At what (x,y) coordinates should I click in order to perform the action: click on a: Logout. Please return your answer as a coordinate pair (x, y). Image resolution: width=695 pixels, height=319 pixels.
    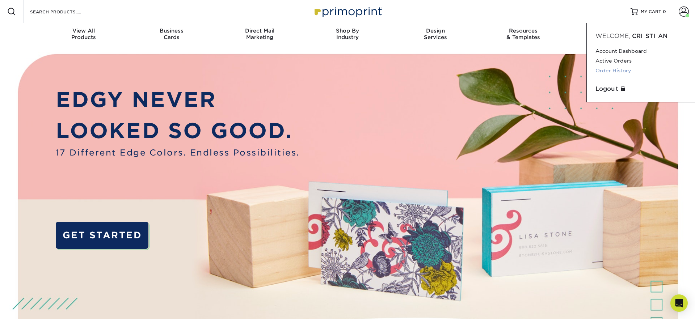
    Looking at the image, I should click on (641, 89).